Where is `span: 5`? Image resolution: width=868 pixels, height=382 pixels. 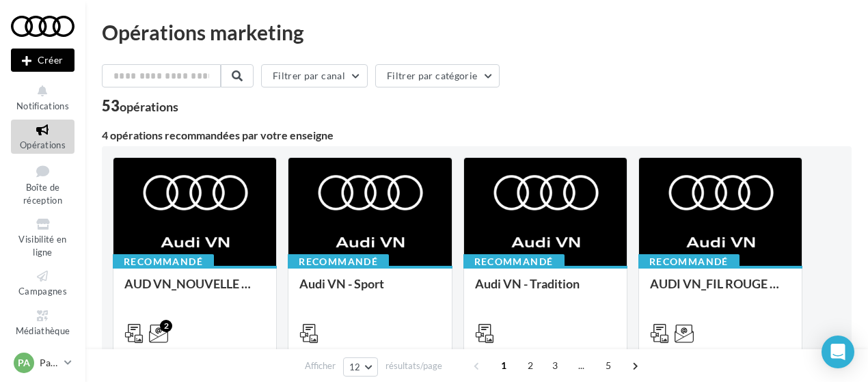 span: 5 is located at coordinates (608, 366).